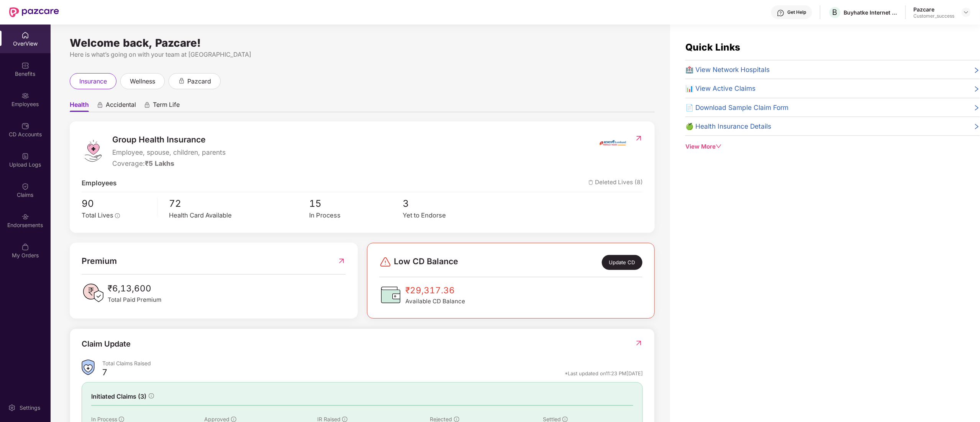 This screenshot has width=980, height=422. Describe the element at coordinates (934, 9) in the screenshot. I see `div: Pazcare` at that location.